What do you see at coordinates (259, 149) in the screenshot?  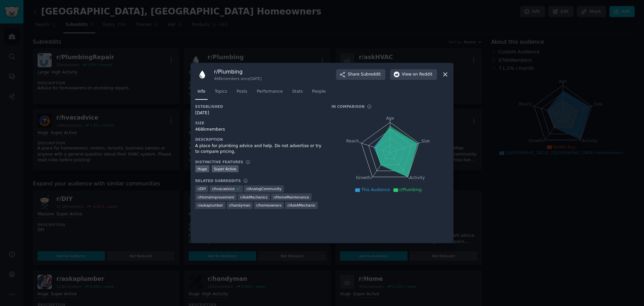 I see `div: A place for plumbing advice and help. Do not advertise or try to compare pricing.` at bounding box center [259, 149].